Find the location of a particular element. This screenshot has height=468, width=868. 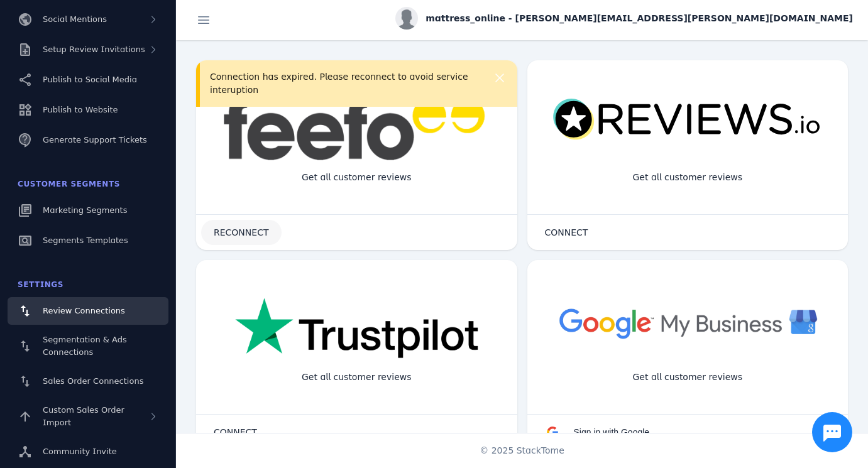

span: RECONNECT is located at coordinates (241, 233).